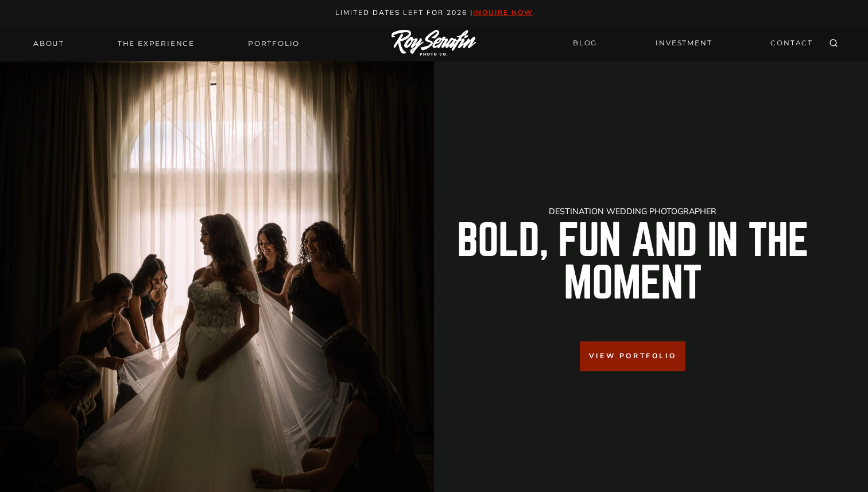  What do you see at coordinates (792, 43) in the screenshot?
I see `a: CONTACT` at bounding box center [792, 43].